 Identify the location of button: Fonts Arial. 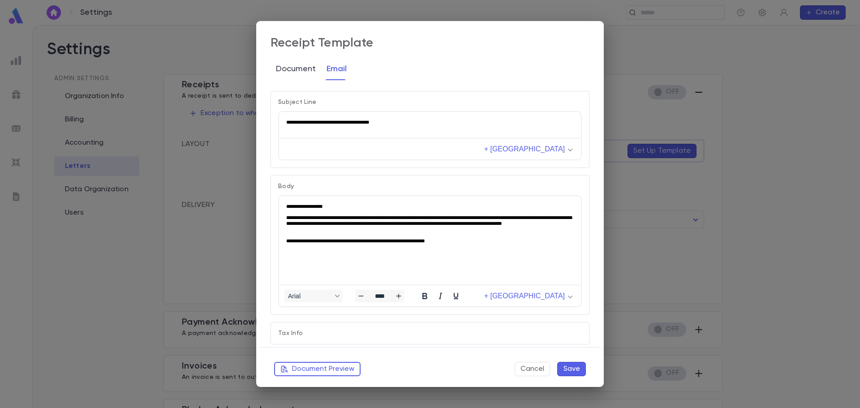
(313, 296).